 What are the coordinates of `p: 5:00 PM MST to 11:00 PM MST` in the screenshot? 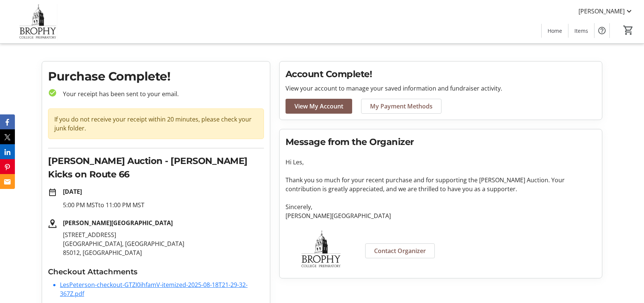 It's located at (163, 205).